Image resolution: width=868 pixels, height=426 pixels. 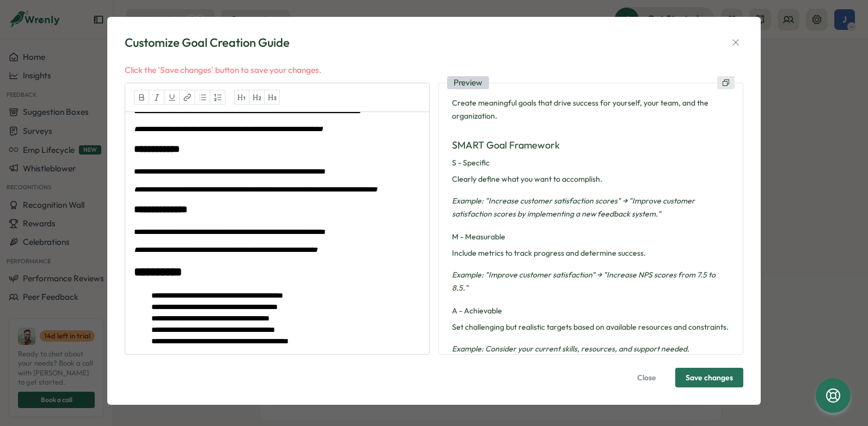 I want to click on em: Example: "Increase customer satisfaction scores" → "Improve customer satisfaction scores by imple..., so click(x=573, y=207).